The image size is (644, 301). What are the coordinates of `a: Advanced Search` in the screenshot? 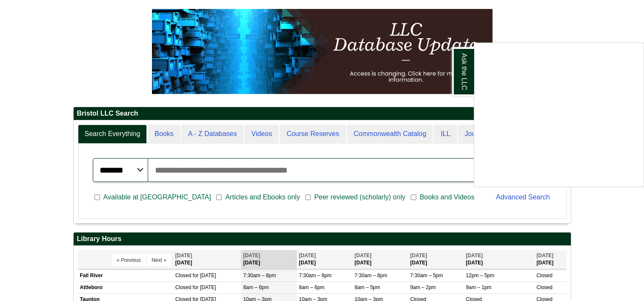 It's located at (523, 197).